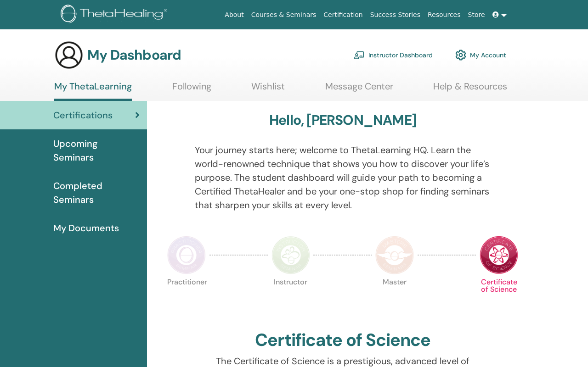 This screenshot has height=367, width=588. What do you see at coordinates (393, 55) in the screenshot?
I see `a: Instructor Dashboard` at bounding box center [393, 55].